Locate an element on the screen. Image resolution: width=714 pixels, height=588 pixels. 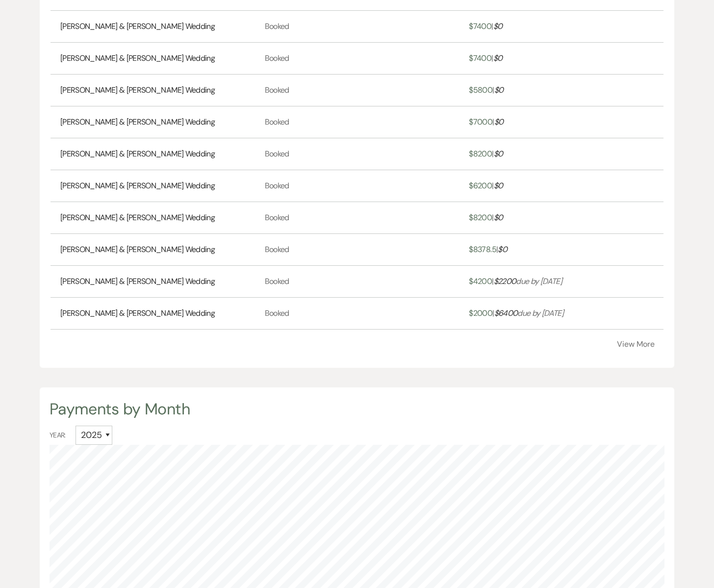
div: Payments by Month is located at coordinates (357, 409).